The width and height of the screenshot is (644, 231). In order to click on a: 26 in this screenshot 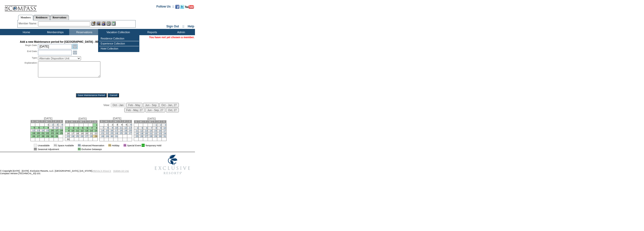, I will do `click(142, 136)`.